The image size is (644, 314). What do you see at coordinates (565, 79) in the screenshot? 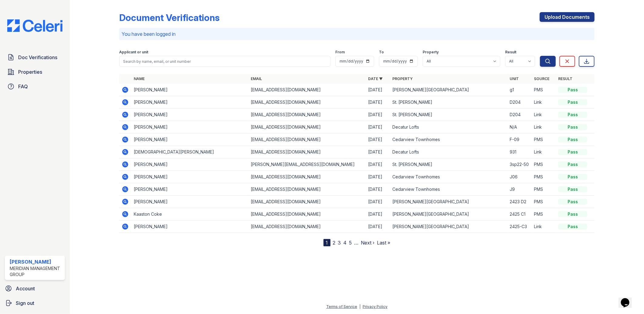
I see `a: Result` at bounding box center [565, 79].